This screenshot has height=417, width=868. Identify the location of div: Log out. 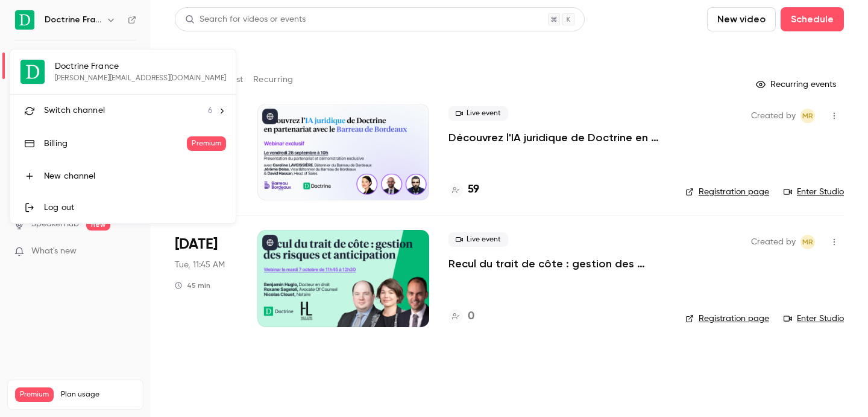
(135, 208).